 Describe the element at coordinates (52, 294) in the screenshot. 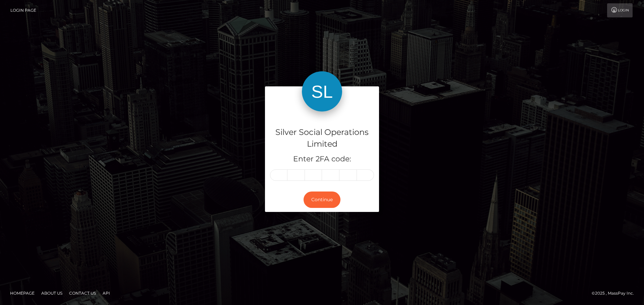

I see `a: About Us` at that location.